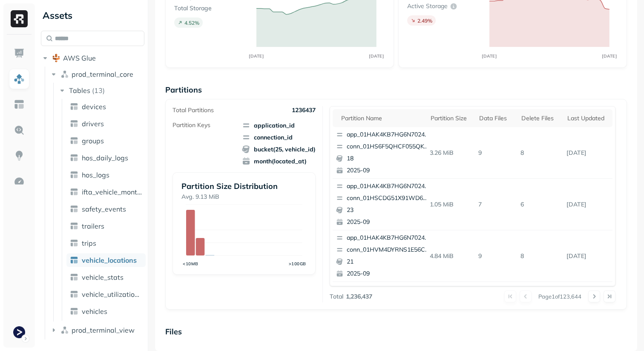 This screenshot has width=644, height=351. I want to click on a: groups, so click(106, 141).